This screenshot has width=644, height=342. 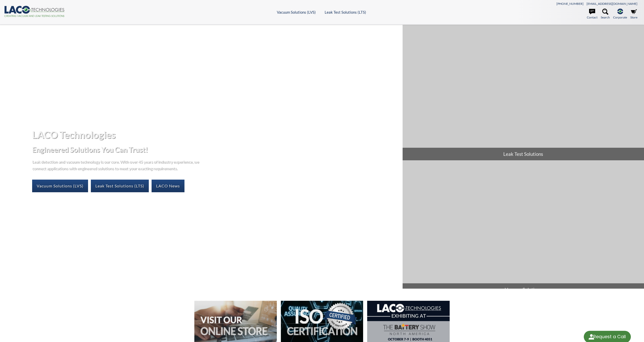 I want to click on a: Store, so click(x=634, y=14).